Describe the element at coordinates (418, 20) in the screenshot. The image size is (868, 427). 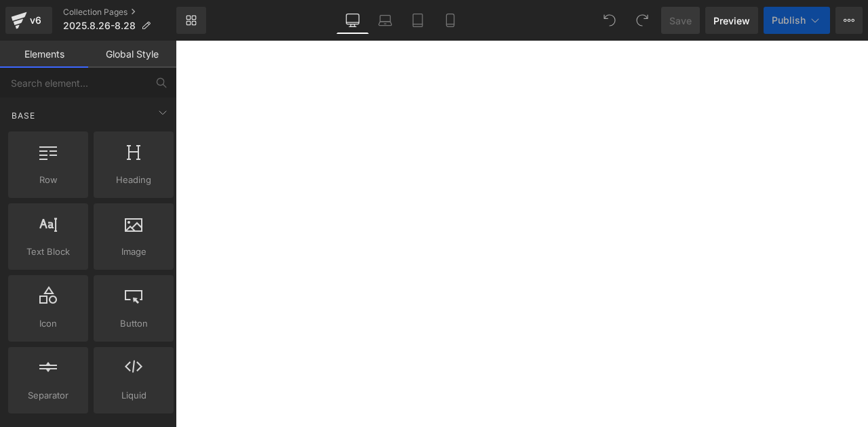
I see `a: Tablet` at that location.